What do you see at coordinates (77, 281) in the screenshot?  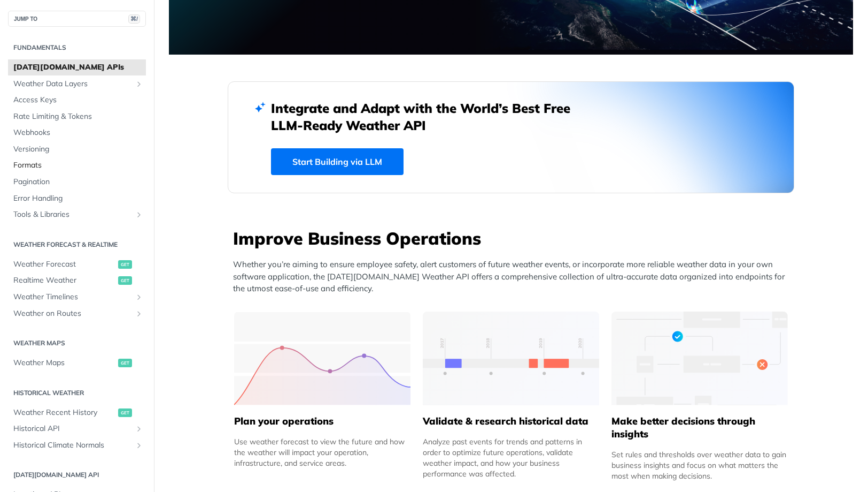 I see `a: Realtime Weatherget` at bounding box center [77, 281].